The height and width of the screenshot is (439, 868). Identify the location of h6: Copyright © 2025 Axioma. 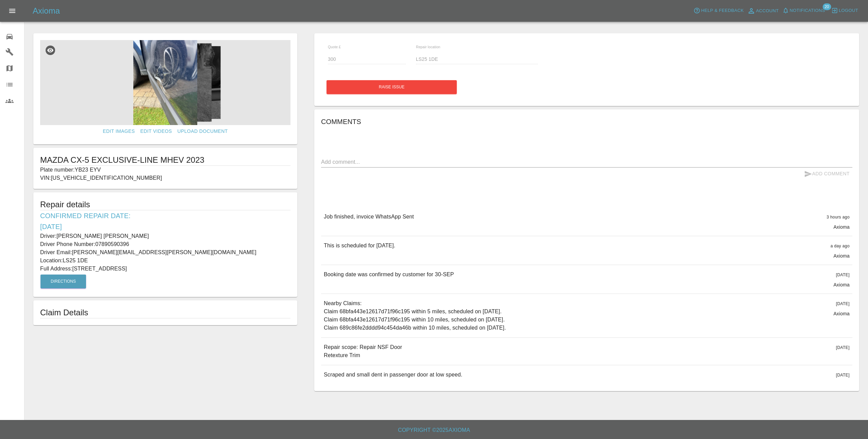
(434, 430).